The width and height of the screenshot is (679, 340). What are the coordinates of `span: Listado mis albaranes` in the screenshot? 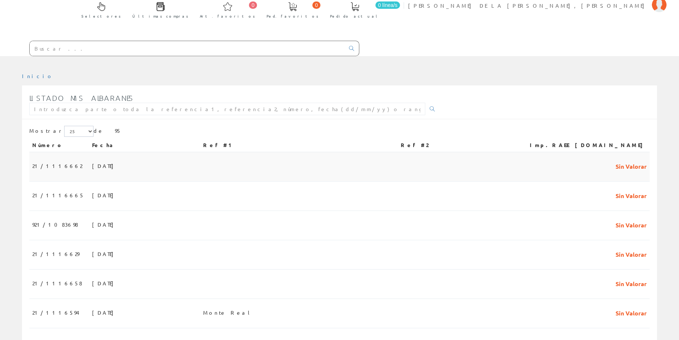 It's located at (81, 98).